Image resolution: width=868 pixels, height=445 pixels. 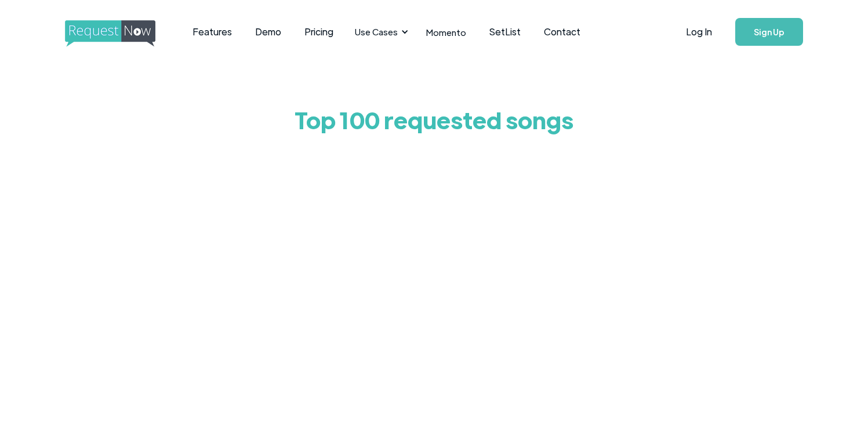 I want to click on img: requestnow logo, so click(x=121, y=34).